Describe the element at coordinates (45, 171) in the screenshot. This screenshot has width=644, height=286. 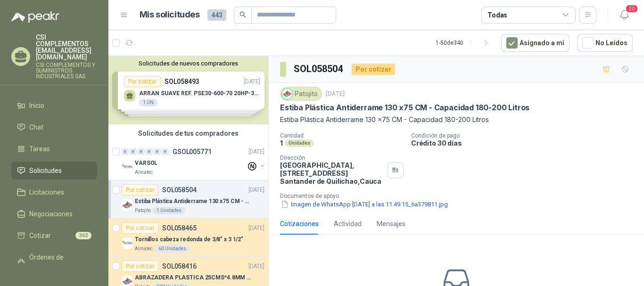
I see `span: Solicitudes` at that location.